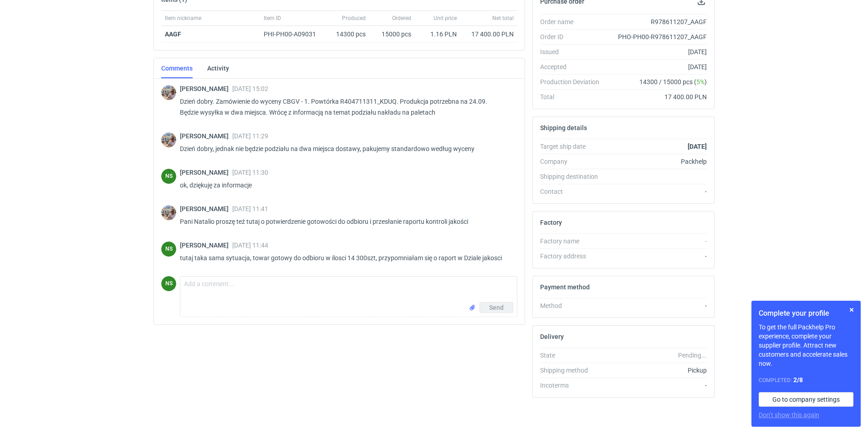 This screenshot has height=434, width=868. Describe the element at coordinates (573, 257) in the screenshot. I see `div: Factory address` at that location.